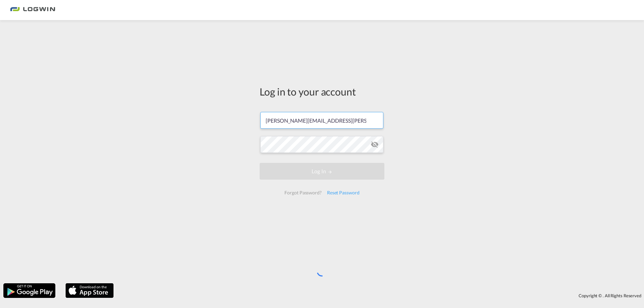  I want to click on div: Forgot Password?, so click(303, 193).